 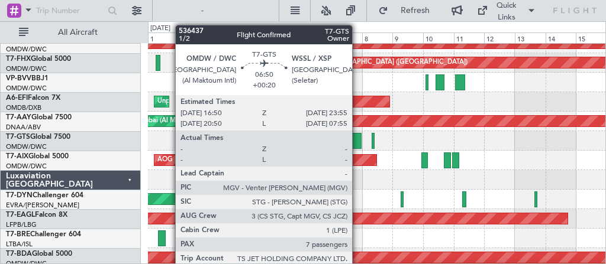 I want to click on div: 1, so click(x=163, y=38).